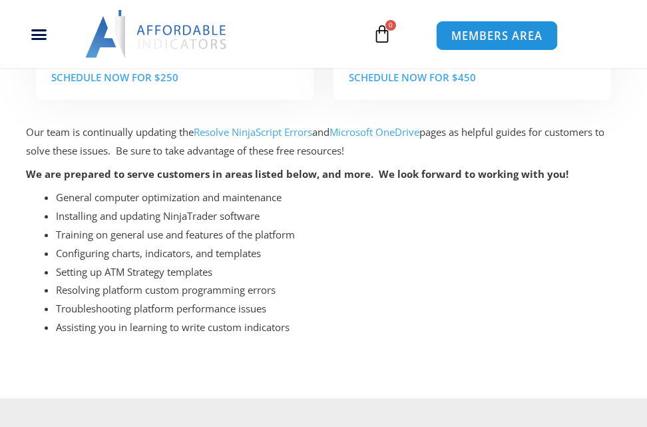 Image resolution: width=647 pixels, height=427 pixels. Describe the element at coordinates (374, 132) in the screenshot. I see `a: Microsoft OneDrive` at that location.